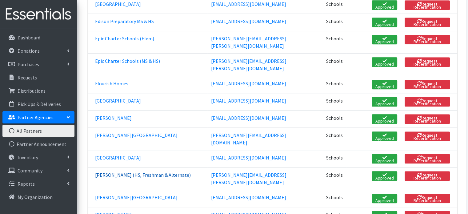  I want to click on p: Inventory, so click(28, 157).